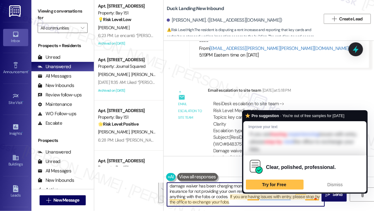 This screenshot has width=374, height=211. What do you see at coordinates (63, 200) in the screenshot?
I see `button: New Message` at bounding box center [63, 200].